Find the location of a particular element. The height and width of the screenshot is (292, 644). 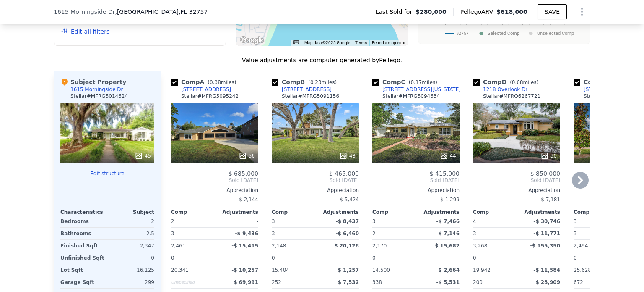

div: Comp A is located at coordinates (205, 82).